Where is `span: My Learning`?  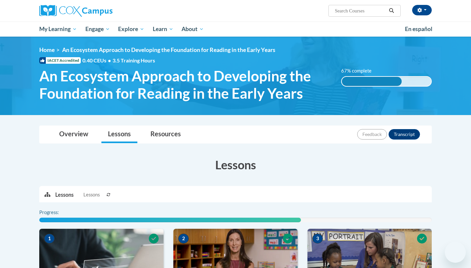
span: My Learning is located at coordinates (58, 29).